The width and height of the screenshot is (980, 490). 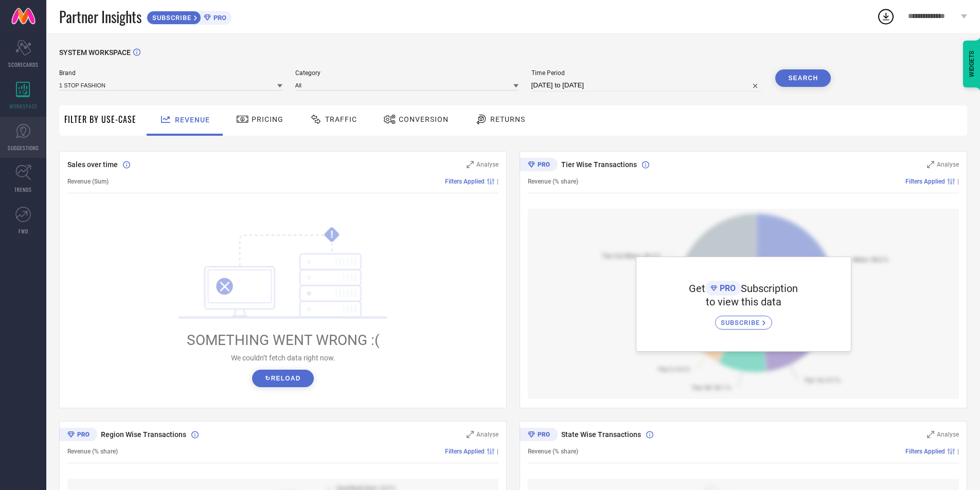 I want to click on span: We couldn’t fetch data right now., so click(x=283, y=358).